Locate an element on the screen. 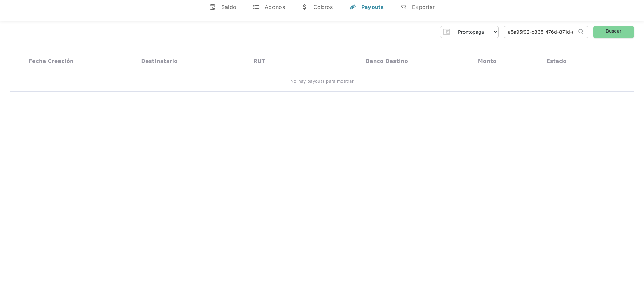 The image size is (644, 308). div: n is located at coordinates (403, 7).